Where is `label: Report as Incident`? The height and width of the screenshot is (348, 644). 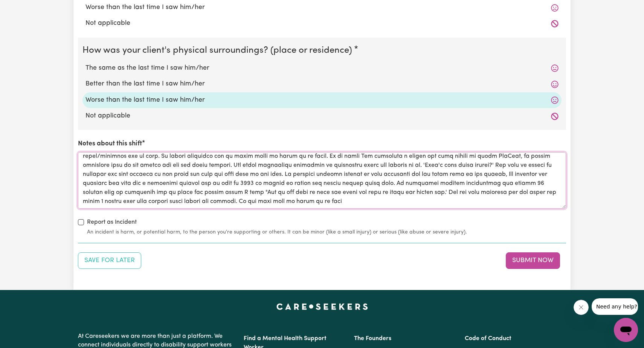 label: Report as Incident is located at coordinates (112, 222).